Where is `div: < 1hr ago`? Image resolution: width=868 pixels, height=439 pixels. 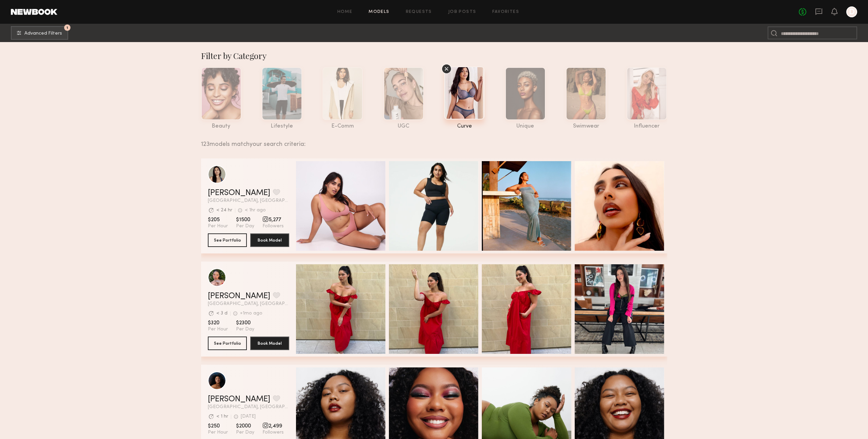 div: < 1hr ago is located at coordinates (255, 210).